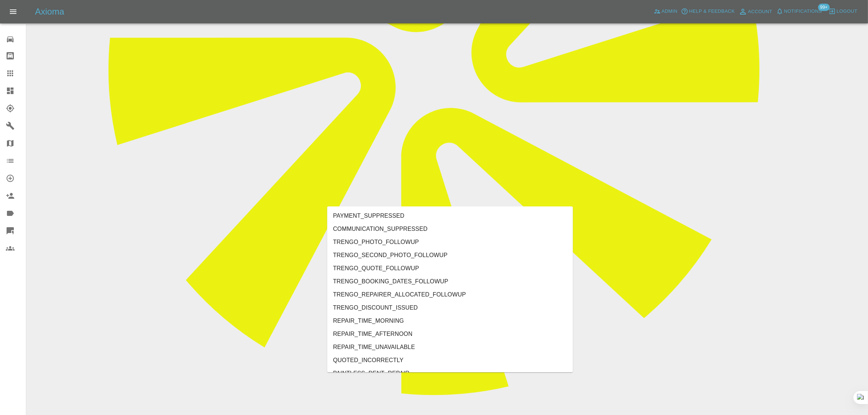  I want to click on li: TRENGO_QUOTE_FOLLOWUP, so click(450, 268).